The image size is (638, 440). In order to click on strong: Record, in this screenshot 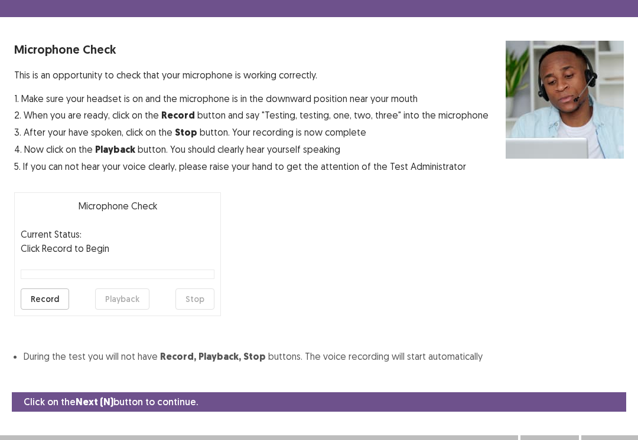, I will do `click(178, 357)`.